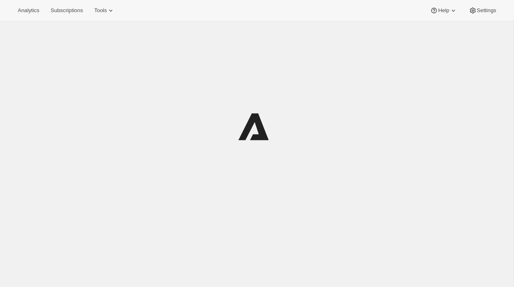  I want to click on button: Subscriptions, so click(67, 11).